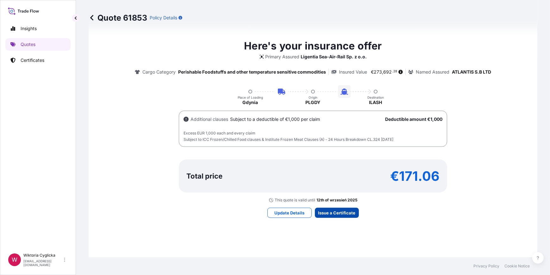 Image resolution: width=550 pixels, height=275 pixels. Describe the element at coordinates (250, 102) in the screenshot. I see `p: Gdynia` at that location.